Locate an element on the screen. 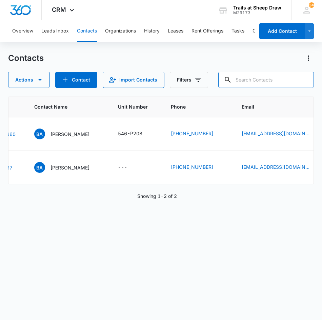  div: Email - BABEAR0608@GMAIL.COM - Select to Edit Field is located at coordinates (281, 134).